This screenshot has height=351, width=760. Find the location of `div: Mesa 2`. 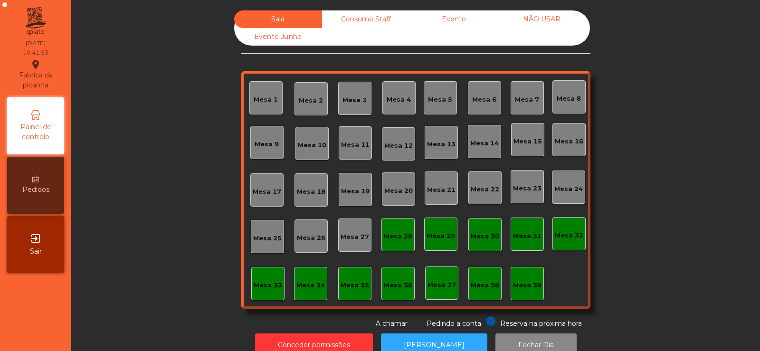

div: Mesa 2 is located at coordinates (310, 101).